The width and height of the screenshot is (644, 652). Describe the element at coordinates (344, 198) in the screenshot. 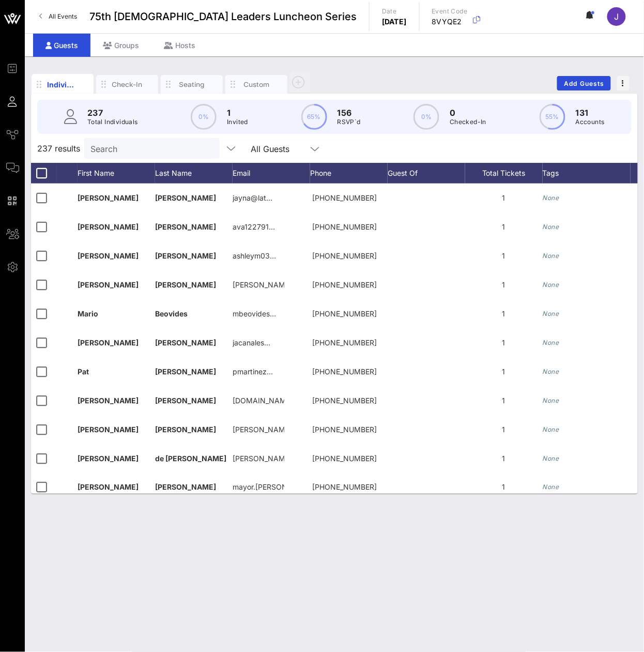

I see `span: +13104367738` at that location.